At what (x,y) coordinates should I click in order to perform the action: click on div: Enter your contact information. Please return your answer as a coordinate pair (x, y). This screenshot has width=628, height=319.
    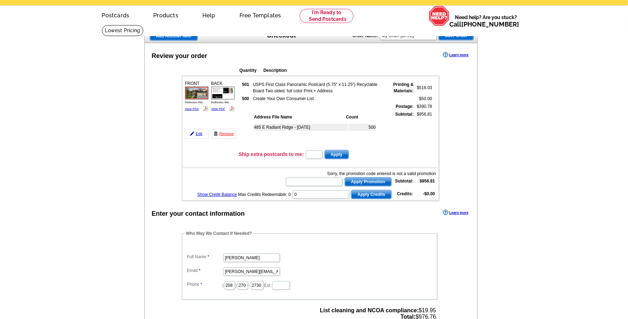
    Looking at the image, I should click on (198, 214).